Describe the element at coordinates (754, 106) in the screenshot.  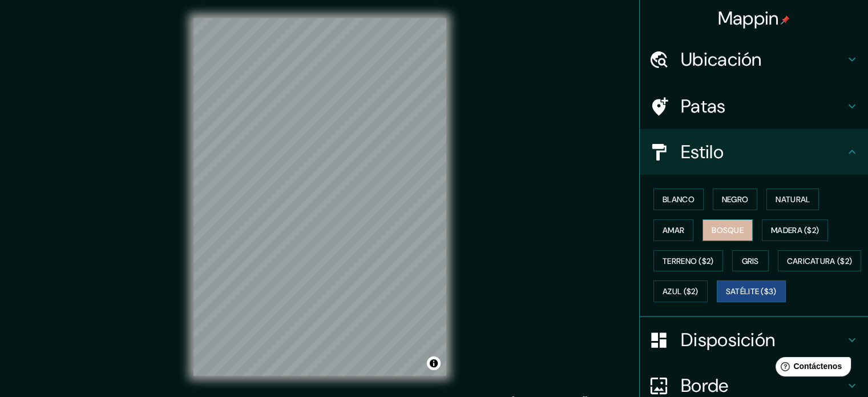
I see `div: Patas` at that location.